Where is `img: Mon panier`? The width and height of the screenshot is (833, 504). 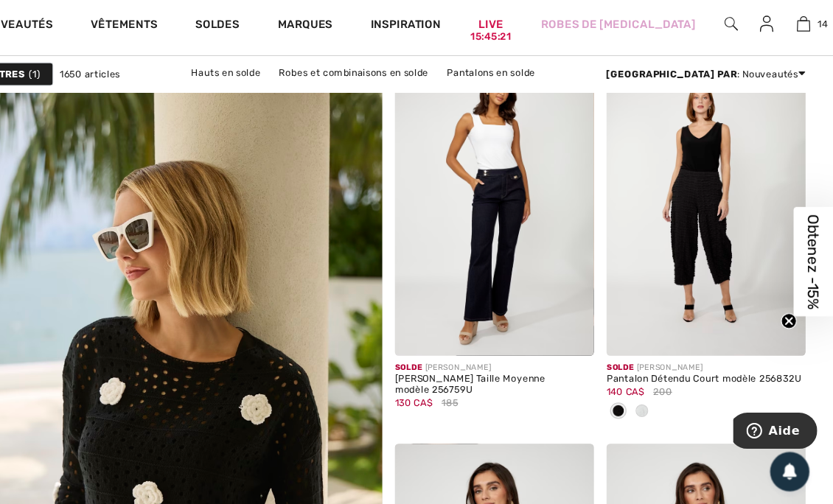
img: Mon panier is located at coordinates (805, 29).